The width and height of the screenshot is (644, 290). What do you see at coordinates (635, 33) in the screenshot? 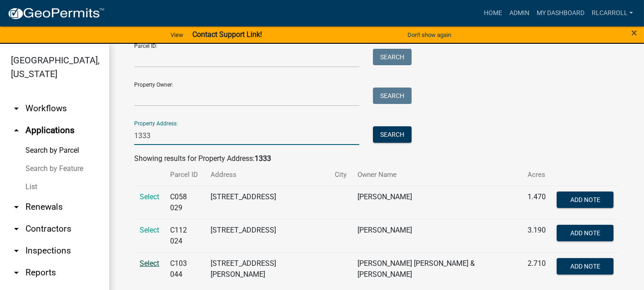
I see `button: Close` at bounding box center [635, 33].